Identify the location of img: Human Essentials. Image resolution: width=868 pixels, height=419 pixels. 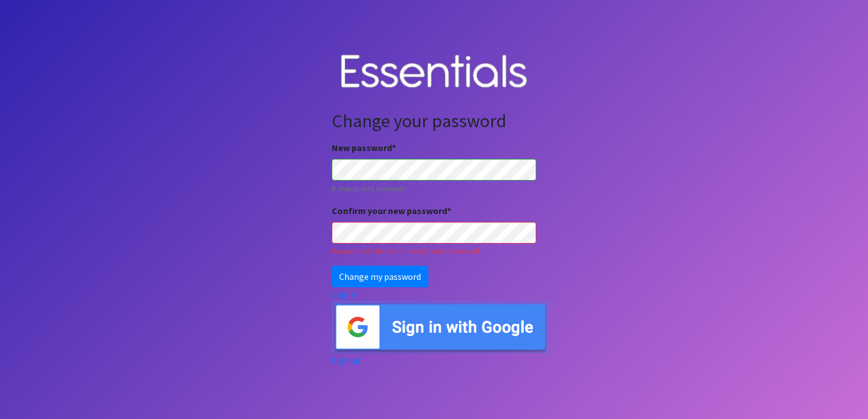
(434, 72).